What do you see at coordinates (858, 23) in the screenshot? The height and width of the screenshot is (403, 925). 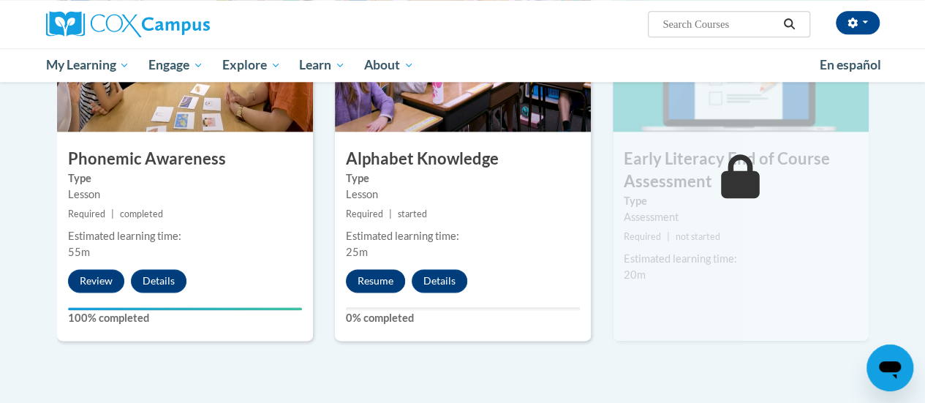 I see `button: Account Settings` at bounding box center [858, 23].